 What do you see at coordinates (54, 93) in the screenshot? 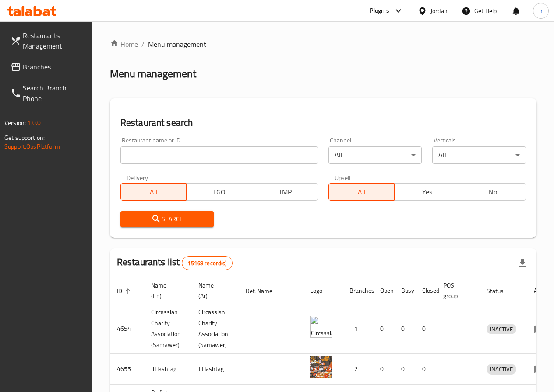
I see `span: Search Branch Phone` at bounding box center [54, 93].